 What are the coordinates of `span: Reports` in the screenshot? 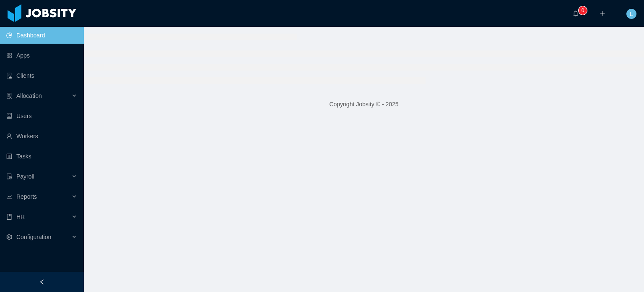 It's located at (27, 197).